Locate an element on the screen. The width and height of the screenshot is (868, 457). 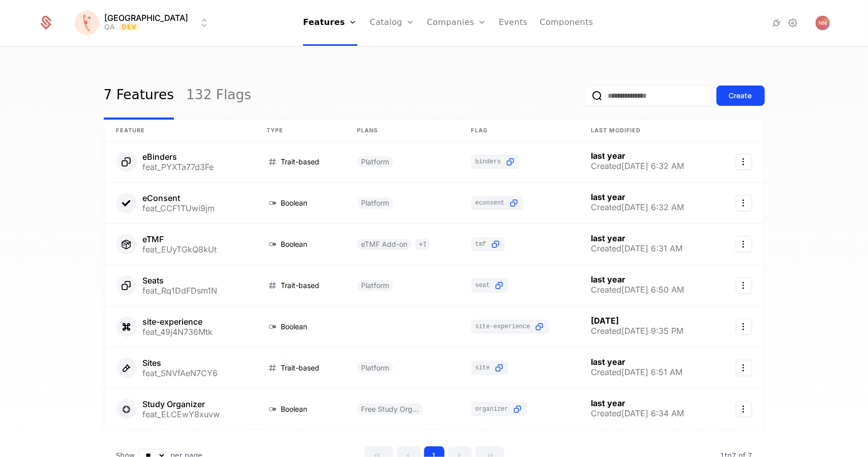
th: Type is located at coordinates (299, 130).